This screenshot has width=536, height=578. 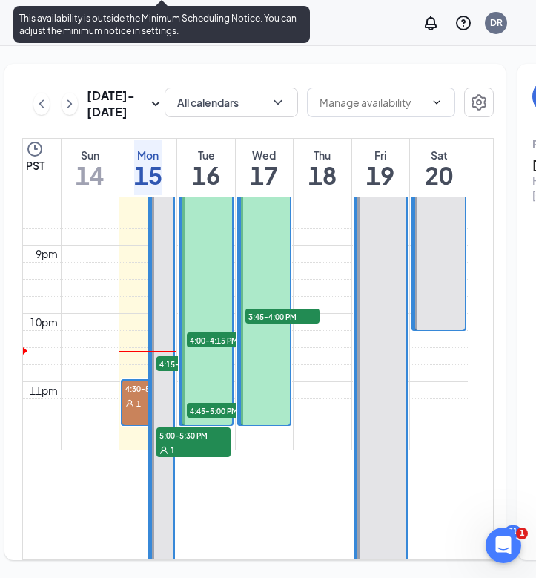 I want to click on span: 4:45-5:00 PM, so click(x=224, y=410).